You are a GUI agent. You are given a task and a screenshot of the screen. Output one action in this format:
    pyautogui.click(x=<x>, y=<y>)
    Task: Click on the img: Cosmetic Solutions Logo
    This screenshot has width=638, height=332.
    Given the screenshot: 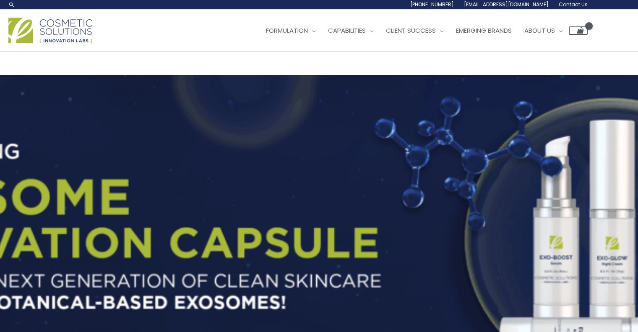 What is the action you would take?
    pyautogui.click(x=50, y=30)
    